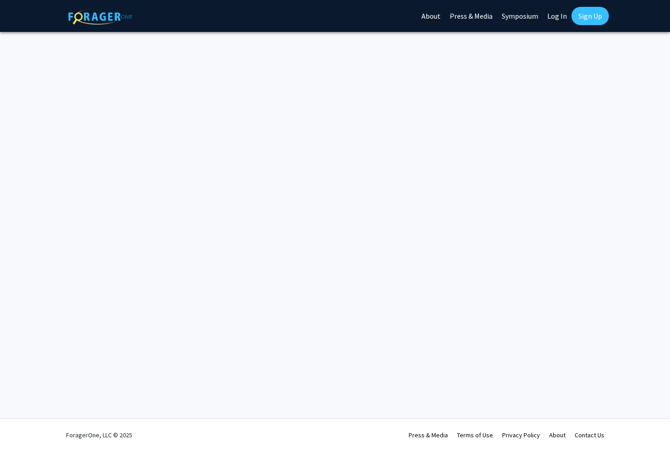 Image resolution: width=670 pixels, height=451 pixels. Describe the element at coordinates (521, 435) in the screenshot. I see `a: Privacy Policy` at that location.